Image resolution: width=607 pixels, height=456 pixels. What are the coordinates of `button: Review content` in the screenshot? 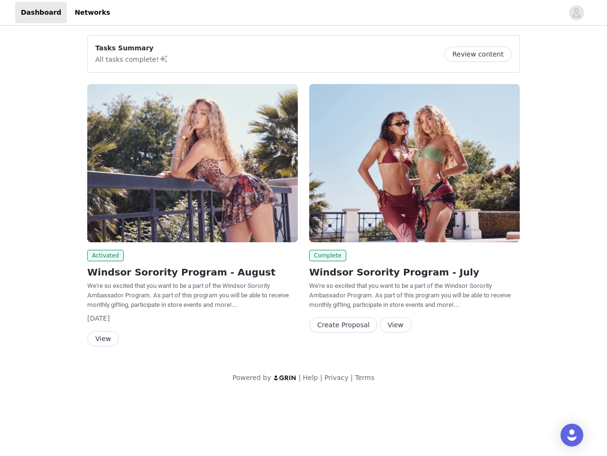 It's located at (478, 54).